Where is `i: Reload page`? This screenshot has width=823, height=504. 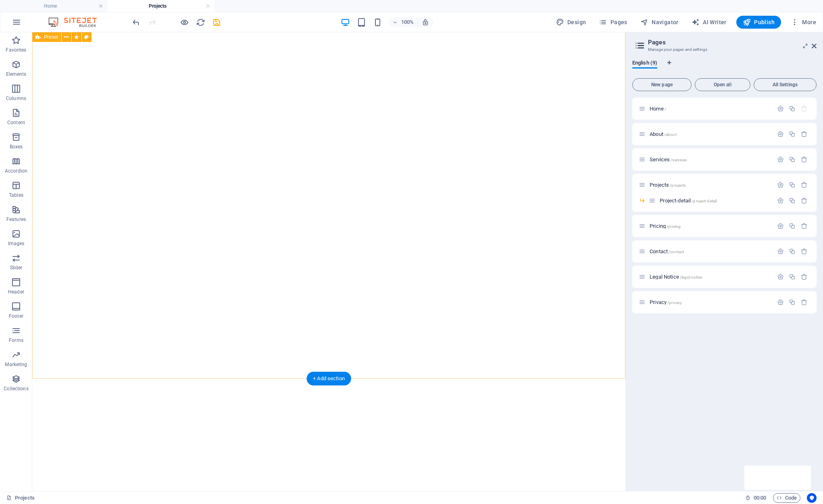 i: Reload page is located at coordinates (200, 22).